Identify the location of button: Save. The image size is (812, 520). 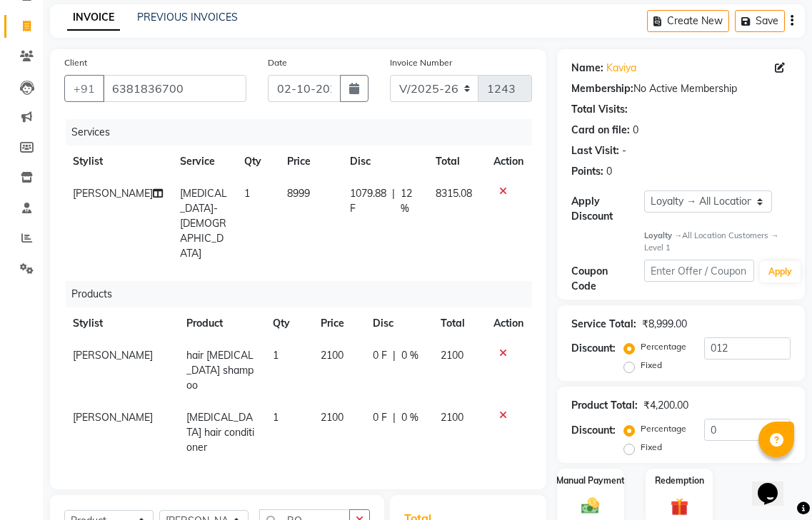
(760, 21).